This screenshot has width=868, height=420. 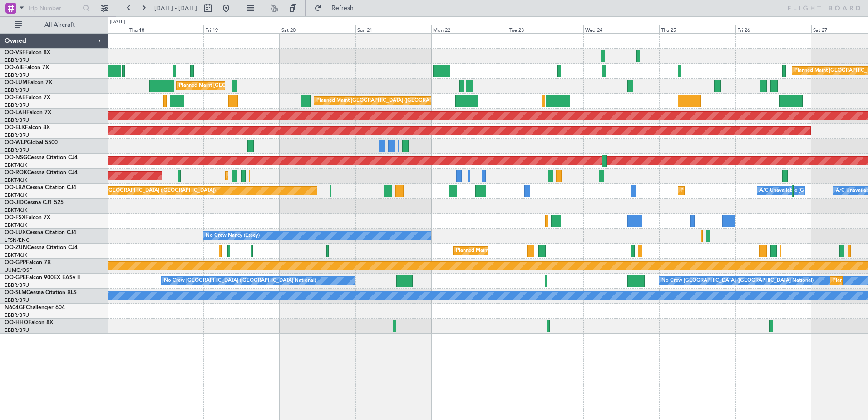 I want to click on a: OO-LXACessna Citation CJ4, so click(x=40, y=188).